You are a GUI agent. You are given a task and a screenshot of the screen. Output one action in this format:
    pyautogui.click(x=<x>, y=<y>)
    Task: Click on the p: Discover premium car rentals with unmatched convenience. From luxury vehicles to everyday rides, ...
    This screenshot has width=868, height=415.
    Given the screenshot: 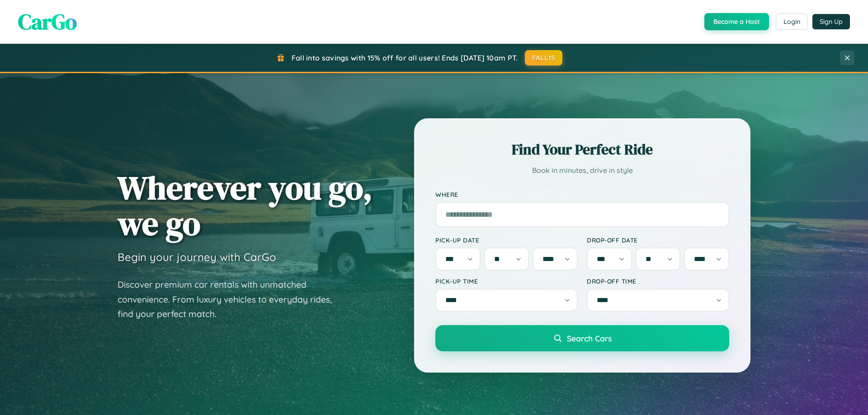 What is the action you would take?
    pyautogui.click(x=231, y=299)
    